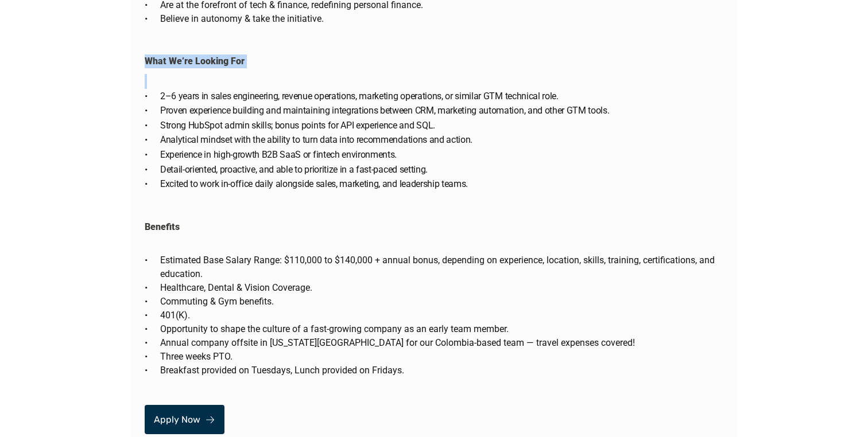 The image size is (868, 437). Describe the element at coordinates (441, 126) in the screenshot. I see `p: Strong HubSpot admin skills; bonus points for API experience and SQL.` at that location.